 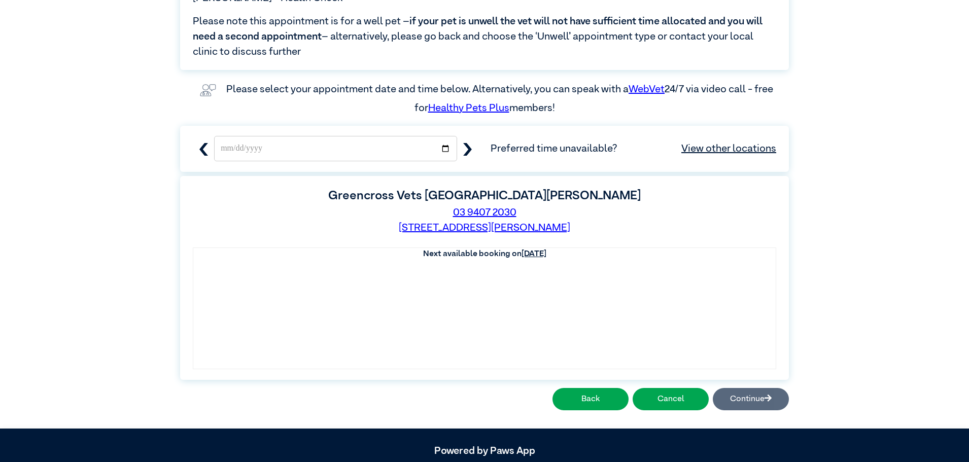 What do you see at coordinates (484, 212) in the screenshot?
I see `span: 03 9407 2030` at bounding box center [484, 212].